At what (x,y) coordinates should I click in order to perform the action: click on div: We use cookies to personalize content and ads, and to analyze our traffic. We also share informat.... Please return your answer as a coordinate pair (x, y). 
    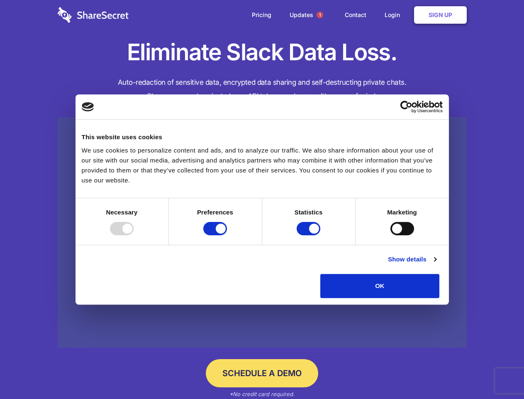
    Looking at the image, I should click on (262, 165).